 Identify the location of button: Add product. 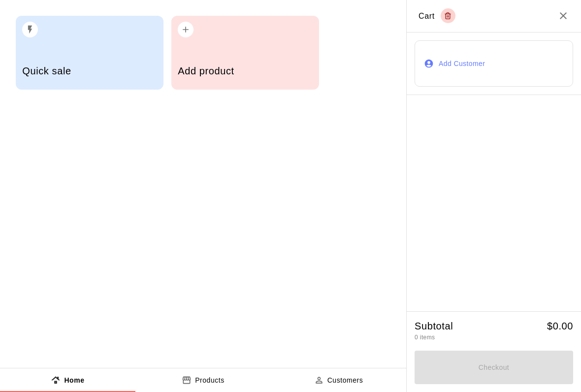
(245, 52).